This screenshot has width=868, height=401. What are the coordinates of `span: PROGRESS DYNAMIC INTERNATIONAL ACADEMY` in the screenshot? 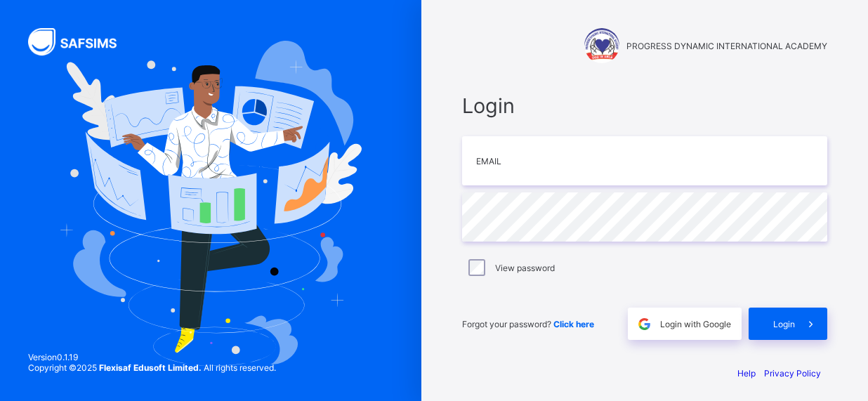 It's located at (727, 46).